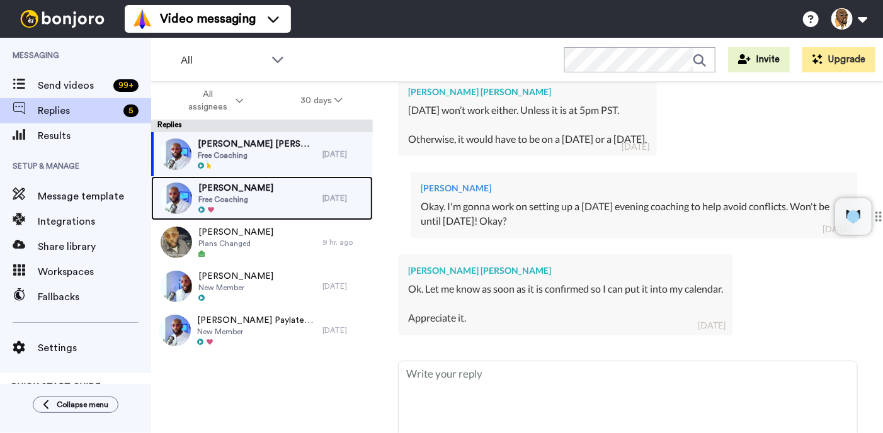 The image size is (883, 433). Describe the element at coordinates (131, 111) in the screenshot. I see `div: 5` at that location.